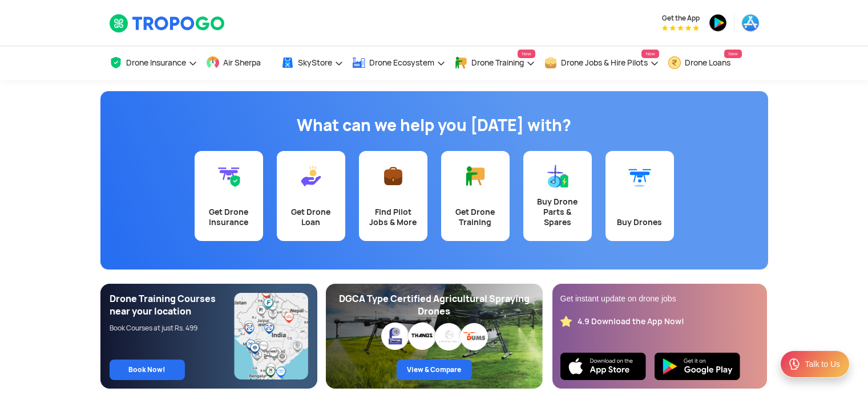 The height and width of the screenshot is (396, 868). What do you see at coordinates (557, 196) in the screenshot?
I see `a: Buy Drone Parts & Spares` at bounding box center [557, 196].